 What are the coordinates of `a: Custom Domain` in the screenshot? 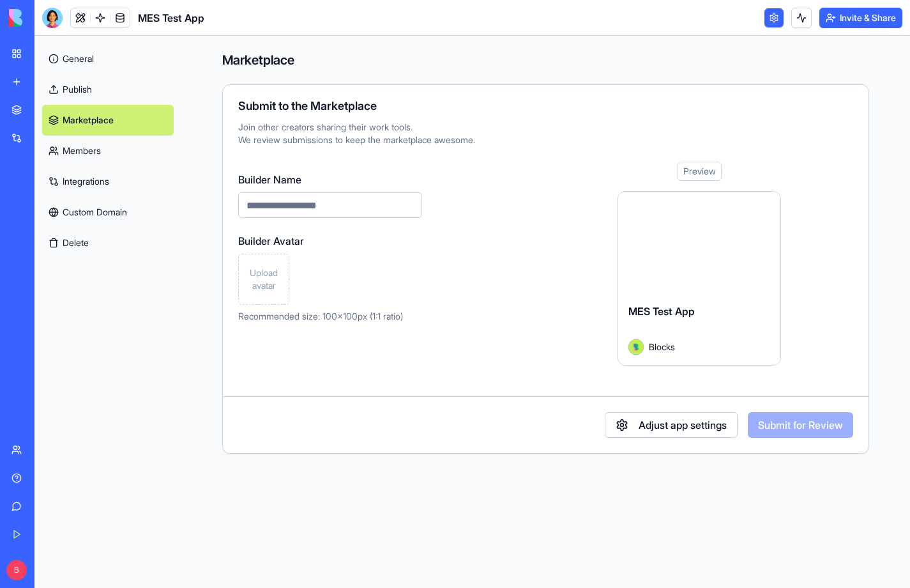 It's located at (108, 212).